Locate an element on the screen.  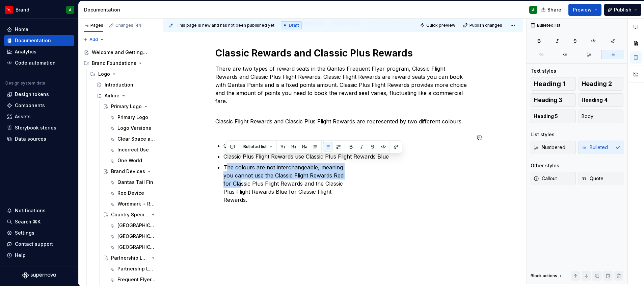
h1: Classic Rewards and Classic Plus Rewards is located at coordinates (343, 53).